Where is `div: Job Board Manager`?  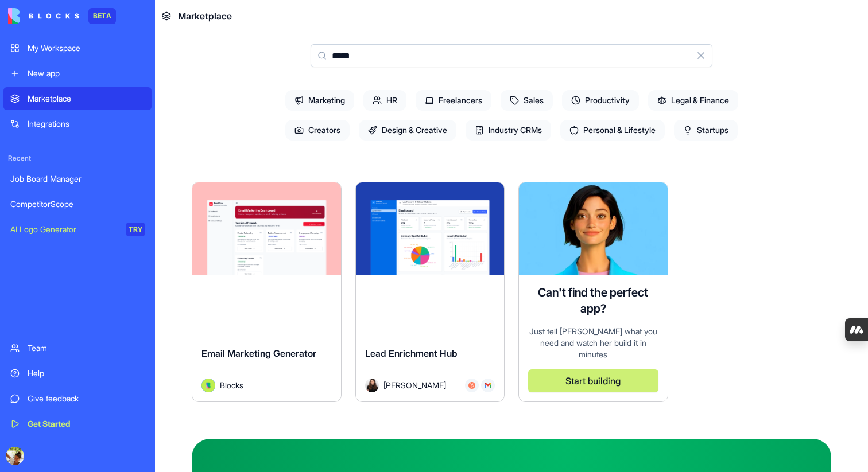 div: Job Board Manager is located at coordinates (78, 179).